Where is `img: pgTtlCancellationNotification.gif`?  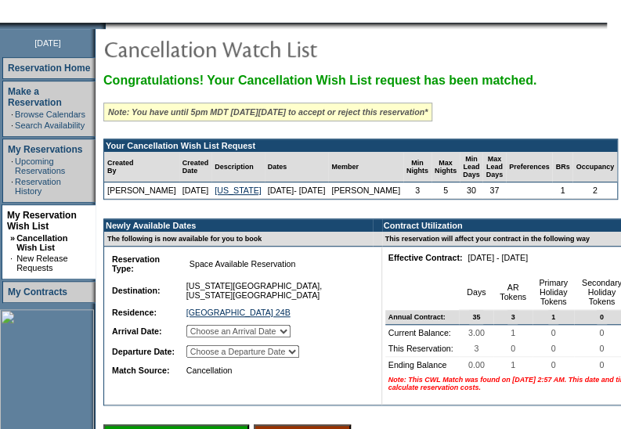
img: pgTtlCancellationNotification.gif is located at coordinates (260, 49).